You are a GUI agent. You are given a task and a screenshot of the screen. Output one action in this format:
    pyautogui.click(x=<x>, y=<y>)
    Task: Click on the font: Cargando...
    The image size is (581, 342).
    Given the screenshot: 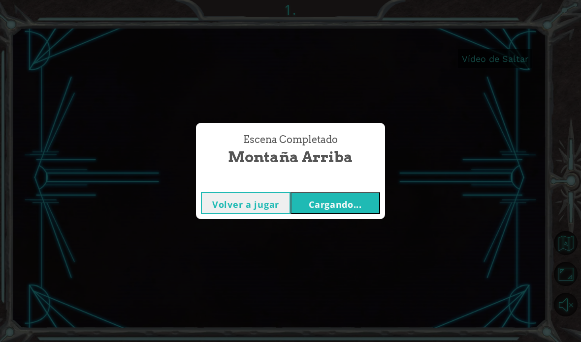 What is the action you would take?
    pyautogui.click(x=335, y=205)
    